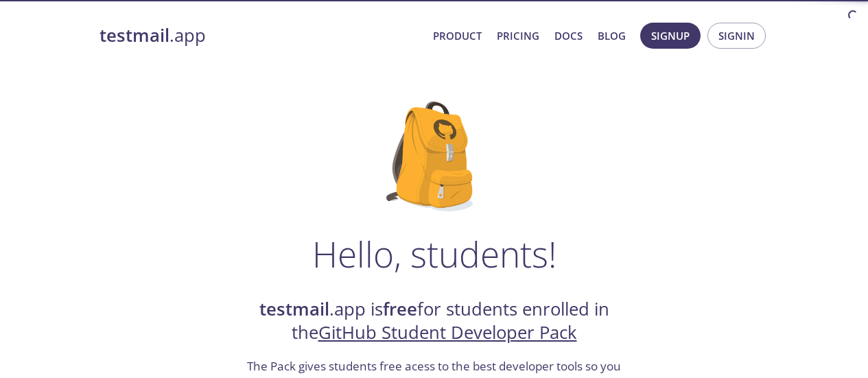 This screenshot has height=378, width=868. Describe the element at coordinates (400, 309) in the screenshot. I see `strong: free` at that location.